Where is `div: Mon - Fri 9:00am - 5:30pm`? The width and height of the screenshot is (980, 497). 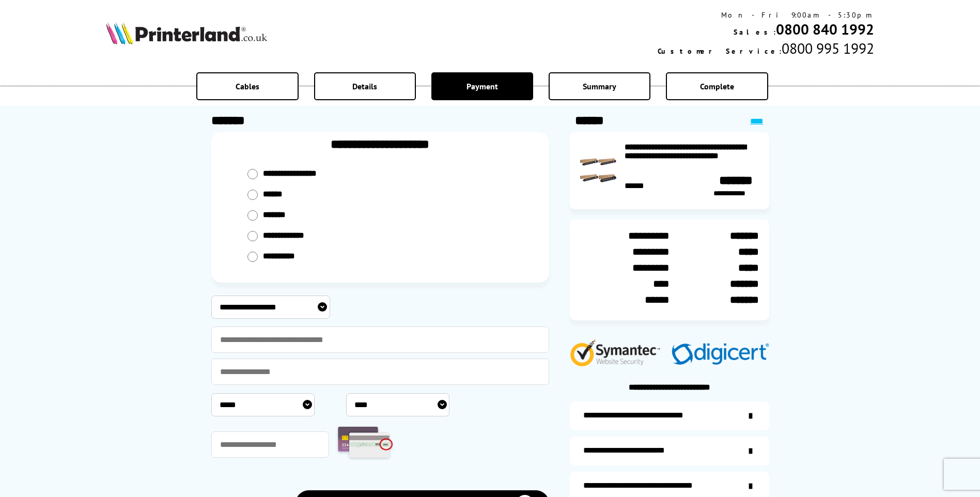 div: Mon - Fri 9:00am - 5:30pm is located at coordinates (765, 15).